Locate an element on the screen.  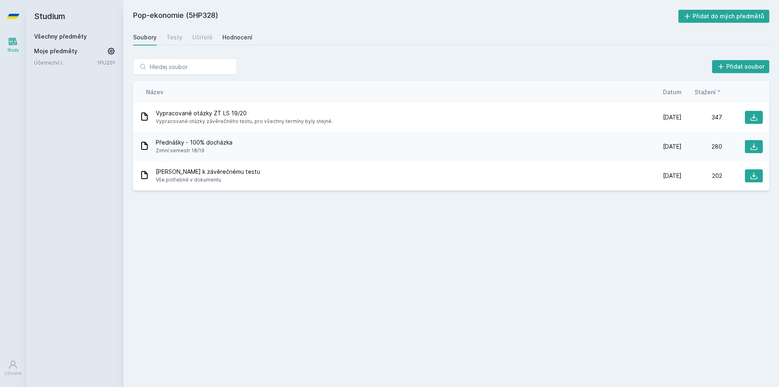
a: Učitelé is located at coordinates (202, 37).